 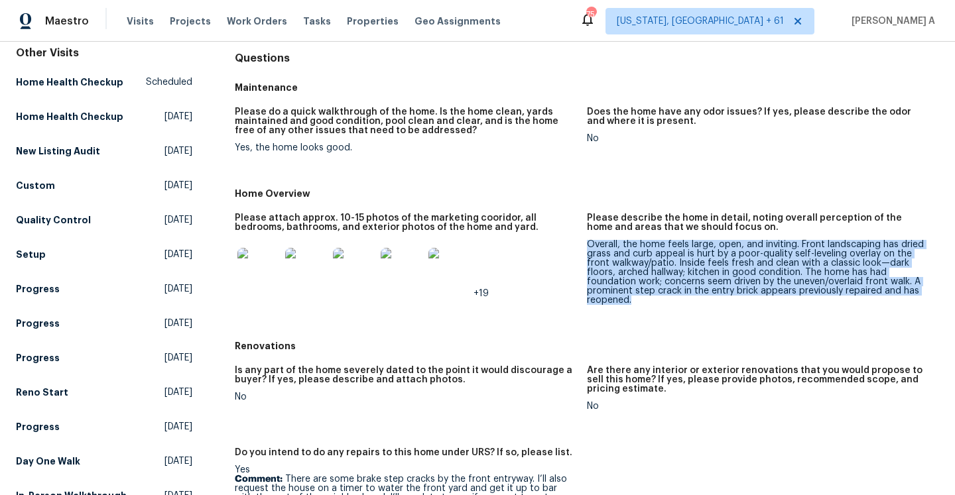 I want to click on h5: Custom, so click(x=35, y=186).